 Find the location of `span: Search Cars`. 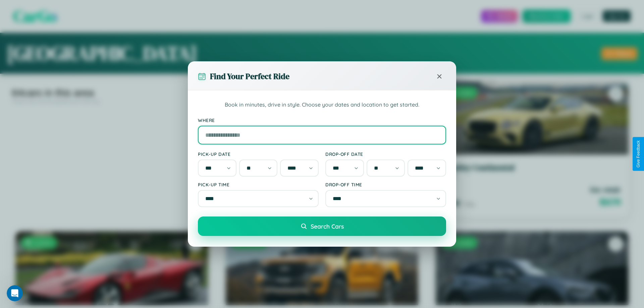

span: Search Cars is located at coordinates (327, 226).